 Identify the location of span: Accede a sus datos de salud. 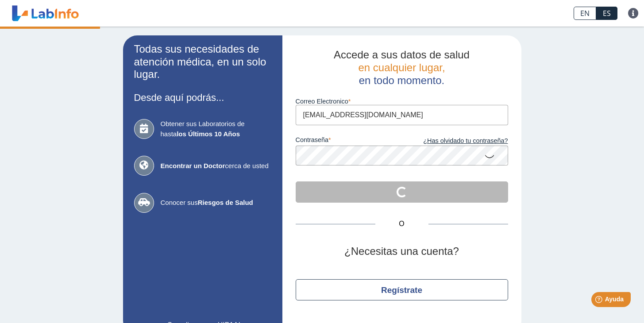
(401, 54).